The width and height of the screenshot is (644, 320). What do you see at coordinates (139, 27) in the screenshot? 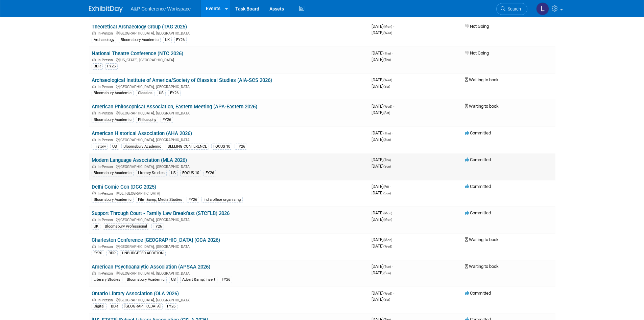
I see `a: Theoretical Archaeology Group (TAG 2025)` at bounding box center [139, 27].